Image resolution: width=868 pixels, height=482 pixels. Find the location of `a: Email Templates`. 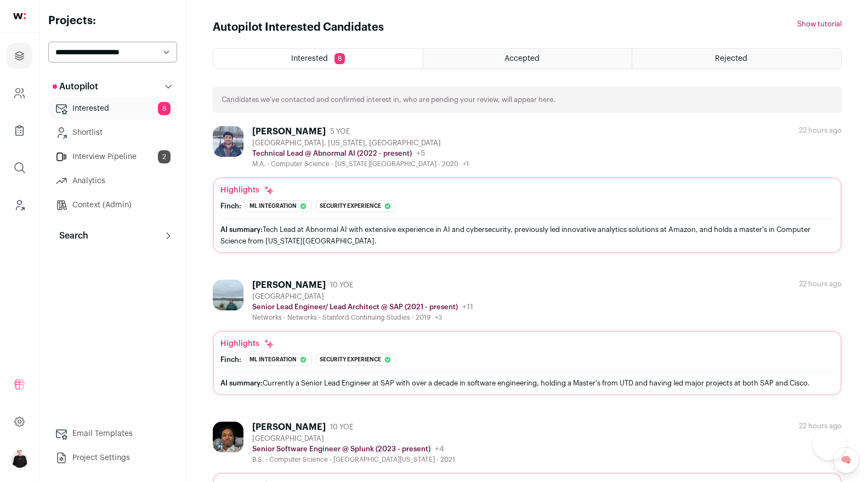

a: Email Templates is located at coordinates (113, 434).